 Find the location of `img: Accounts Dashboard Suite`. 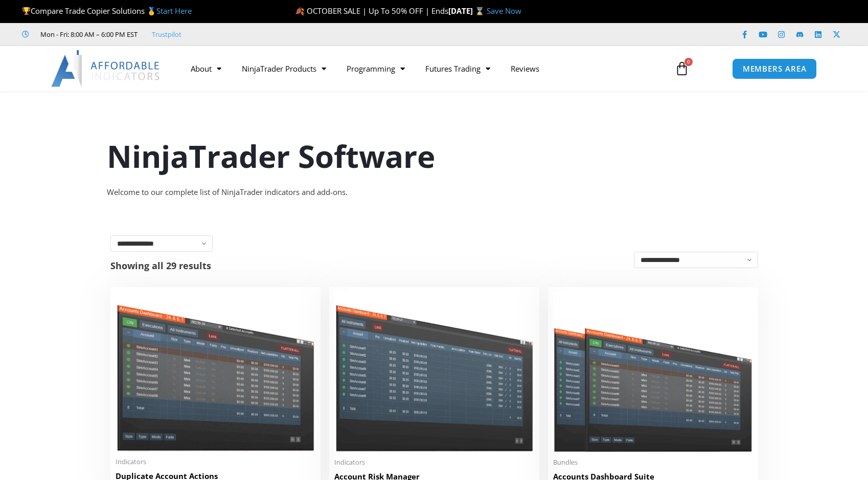

img: Accounts Dashboard Suite is located at coordinates (653, 372).